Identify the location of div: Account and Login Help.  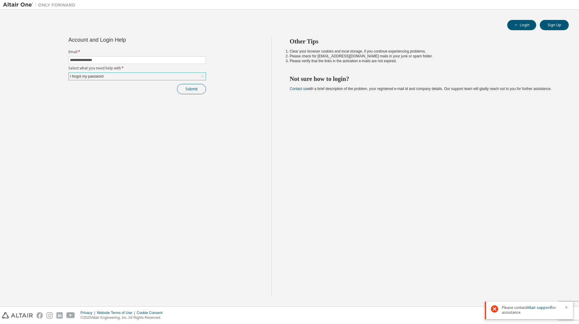
(123, 40).